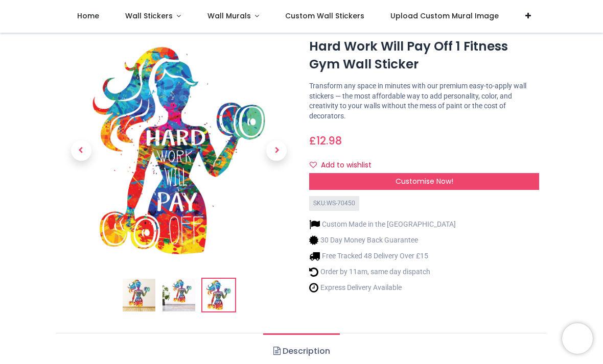 The width and height of the screenshot is (603, 364). Describe the element at coordinates (344, 165) in the screenshot. I see `button: Add to wishlistAdd to wishlist` at that location.